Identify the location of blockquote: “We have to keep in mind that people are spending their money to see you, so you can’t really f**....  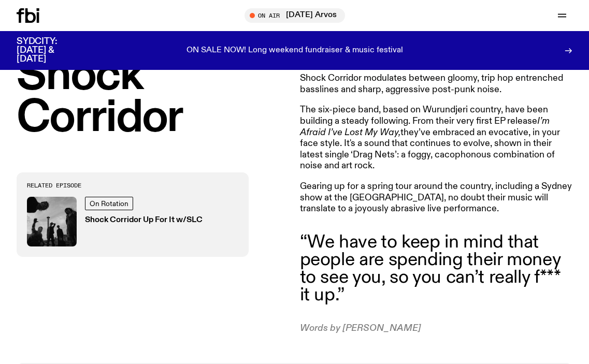
(437, 268).